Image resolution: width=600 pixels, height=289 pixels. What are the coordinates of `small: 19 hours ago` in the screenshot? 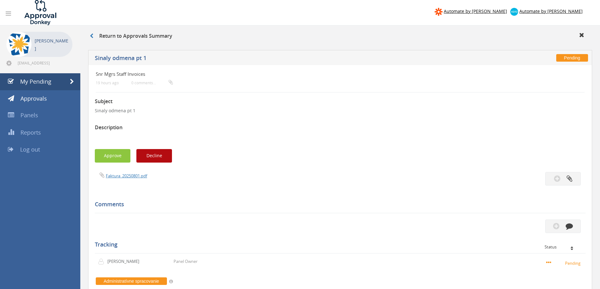 It's located at (107, 83).